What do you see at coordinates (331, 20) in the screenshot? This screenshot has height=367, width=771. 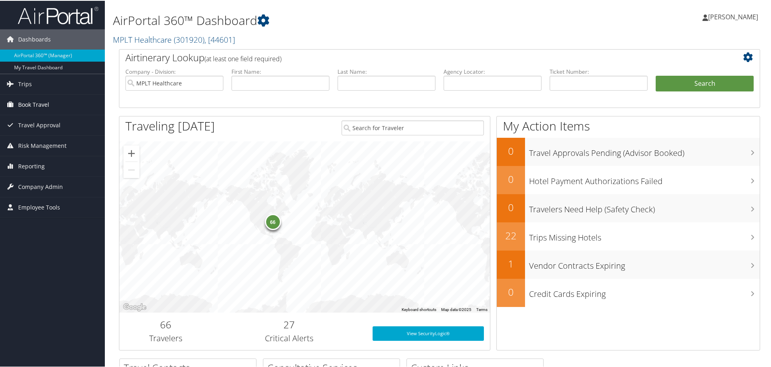 I see `h1: AirPortal 360™ Dashboard` at bounding box center [331, 20].